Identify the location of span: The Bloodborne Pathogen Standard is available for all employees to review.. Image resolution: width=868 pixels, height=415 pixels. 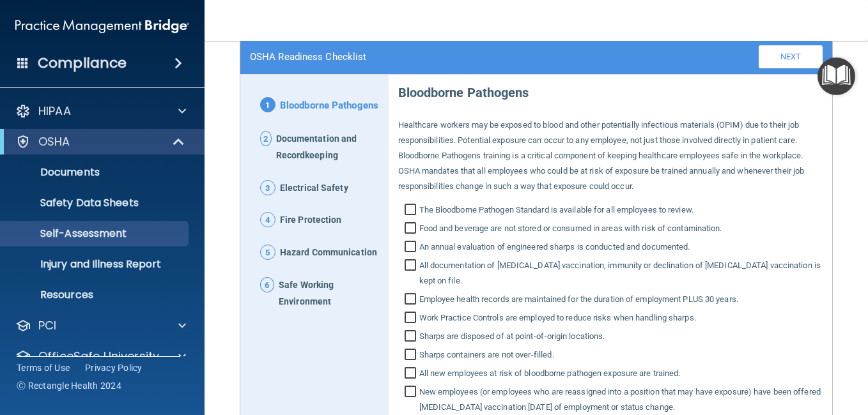
(556, 210).